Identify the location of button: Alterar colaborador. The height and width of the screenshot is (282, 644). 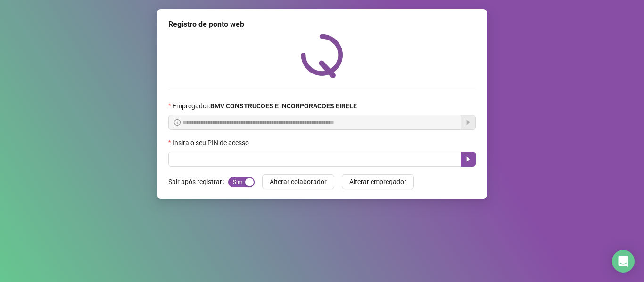
(298, 182).